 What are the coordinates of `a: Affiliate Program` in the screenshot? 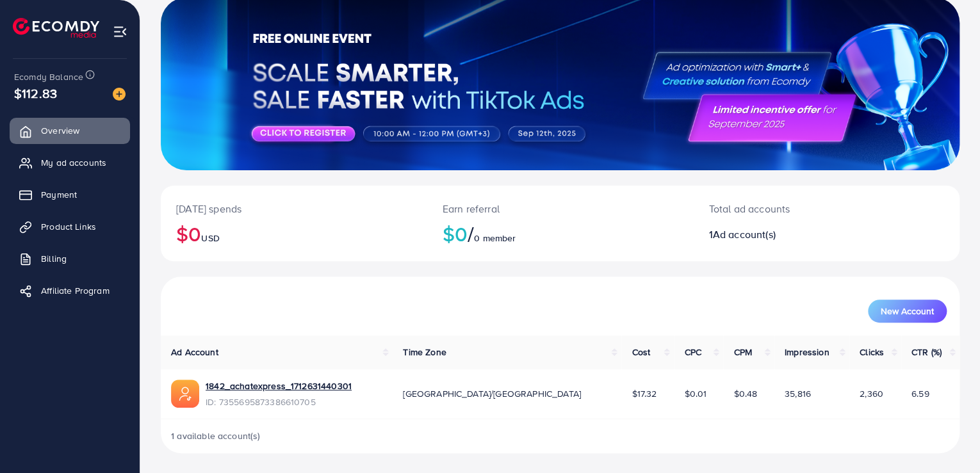 It's located at (70, 291).